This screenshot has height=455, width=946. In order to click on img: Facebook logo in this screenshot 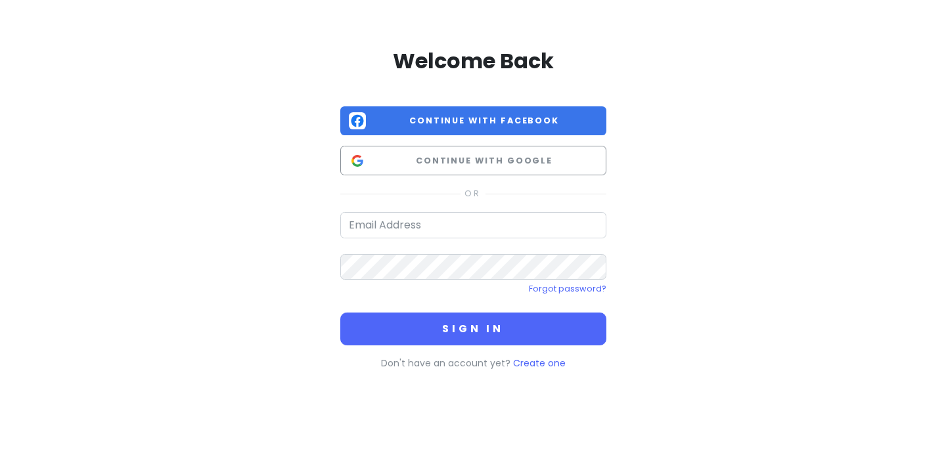, I will do `click(358, 121)`.